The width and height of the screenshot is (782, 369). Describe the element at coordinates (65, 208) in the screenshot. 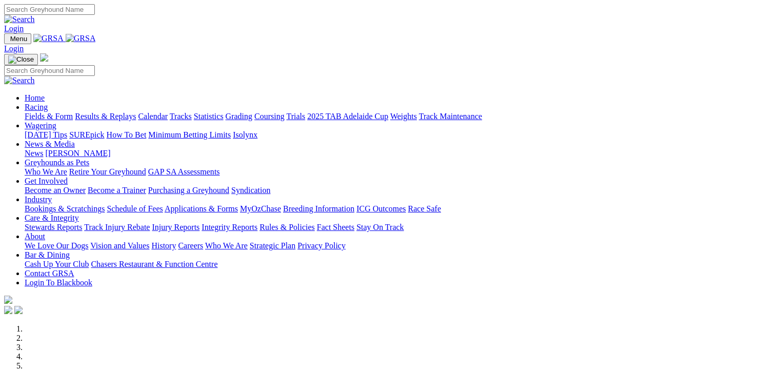

I see `a: Bookings & Scratchings` at that location.